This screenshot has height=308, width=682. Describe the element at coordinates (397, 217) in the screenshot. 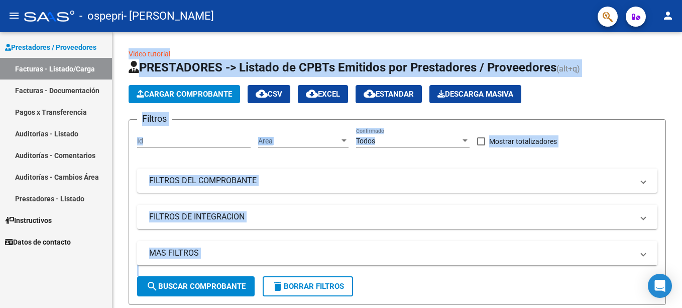

I see `mat-expansion-panel-header: FILTROS DE INTEGRACION` at that location.